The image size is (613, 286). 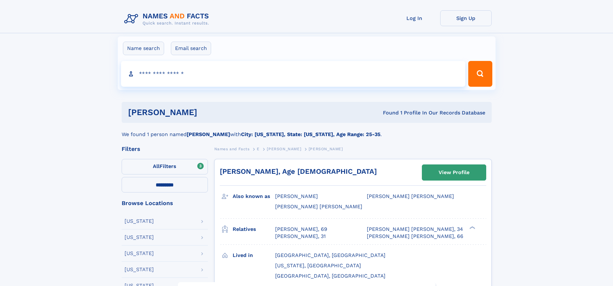 I want to click on div: Browse Locations, so click(x=165, y=203).